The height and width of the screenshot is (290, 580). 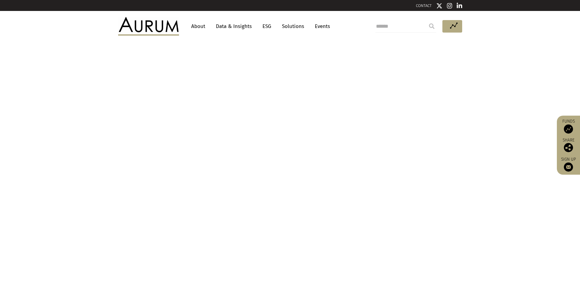 I want to click on img: Aurum, so click(x=149, y=26).